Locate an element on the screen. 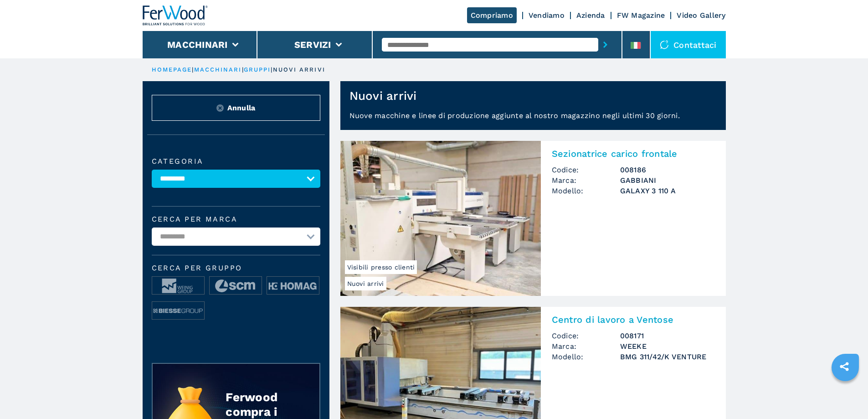  label: Categoria is located at coordinates (236, 161).